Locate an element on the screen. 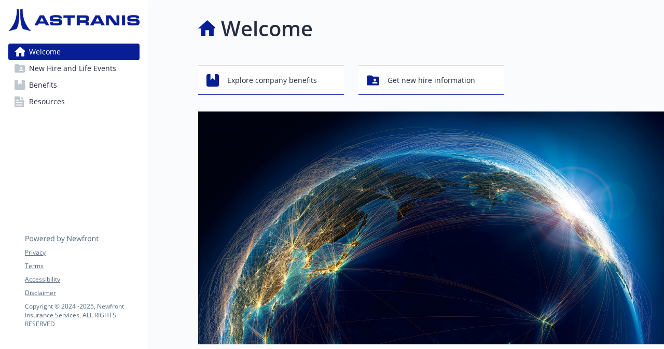 The width and height of the screenshot is (664, 349). button: Get new hire information is located at coordinates (431, 80).